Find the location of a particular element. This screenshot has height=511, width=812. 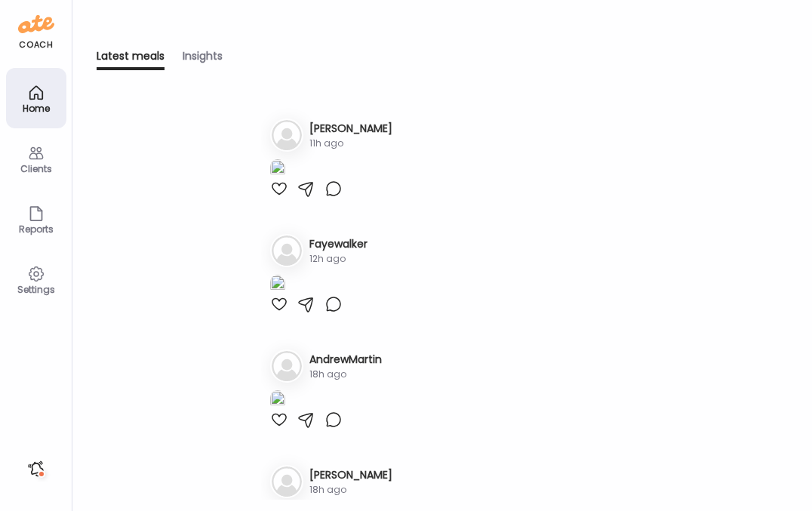

img: images%2FAHrjlSxX0mMeTZfCWi6NQMMt7wp1%2FGOj3pgChNAiR6YFtOeMB%2FQPZw7VvdxULzT4RarN96_1080 is located at coordinates (278, 169).